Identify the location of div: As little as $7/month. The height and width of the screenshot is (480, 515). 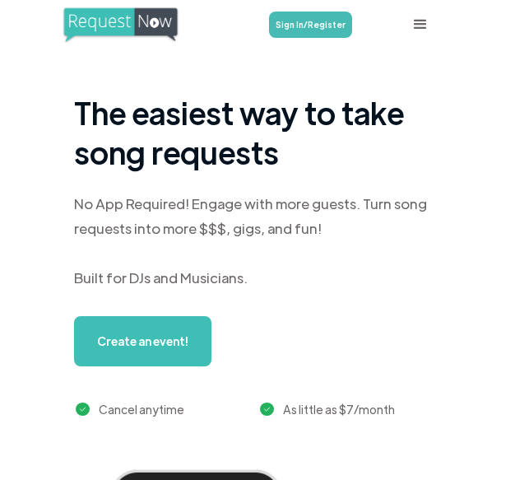
(339, 409).